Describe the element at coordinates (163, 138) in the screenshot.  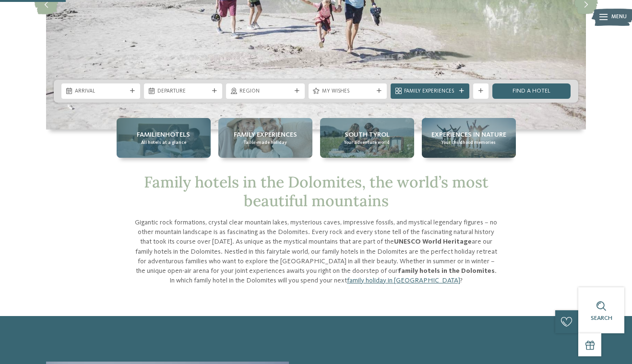
I see `a: Family hotels in the Dolomites: Holidays in the realm of the Pale Mountains Familienhotels All ho...` at that location.